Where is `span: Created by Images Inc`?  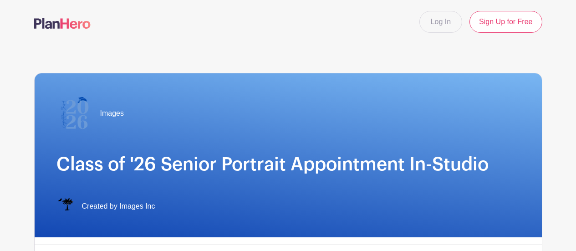
span: Created by Images Inc is located at coordinates (118, 206).